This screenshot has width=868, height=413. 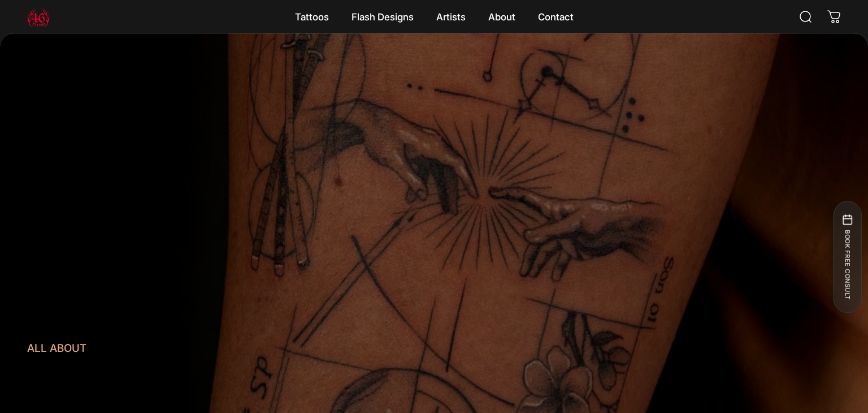 I want to click on strong: ALL ABOUT, so click(x=57, y=348).